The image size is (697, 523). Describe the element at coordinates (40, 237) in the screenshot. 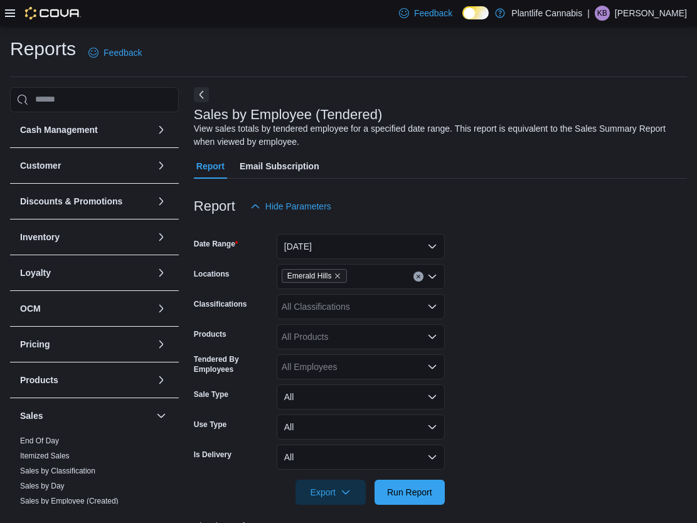

I see `h3: Inventory` at that location.